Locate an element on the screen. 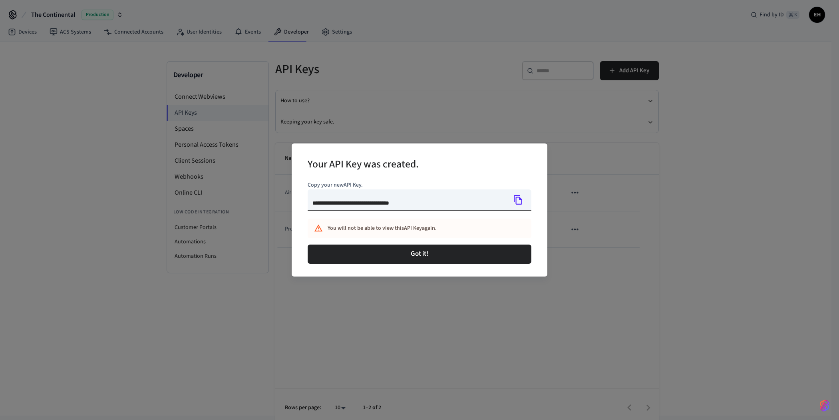  button: Copy is located at coordinates (518, 200).